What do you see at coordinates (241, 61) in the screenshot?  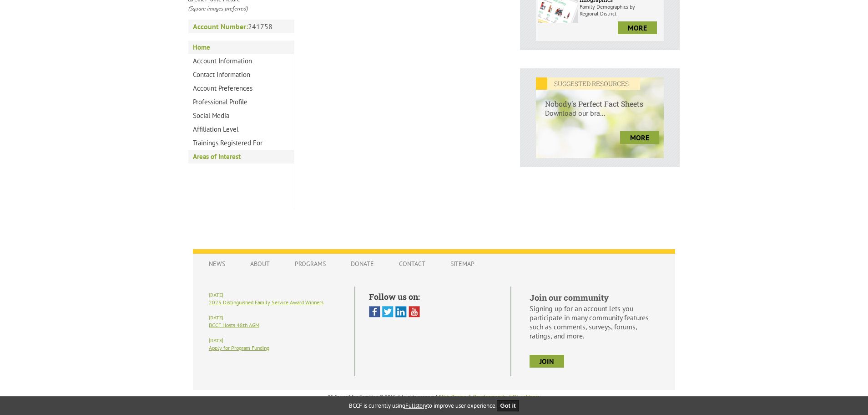 I see `a: Account Information` at bounding box center [241, 61].